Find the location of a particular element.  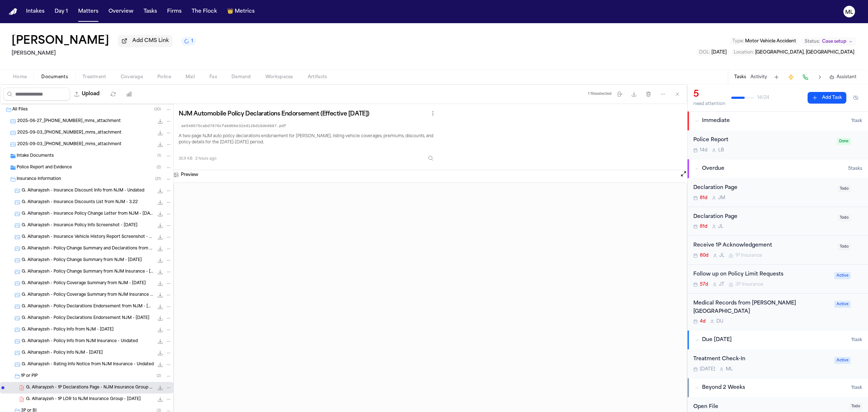

span: Immediate is located at coordinates (716, 121).